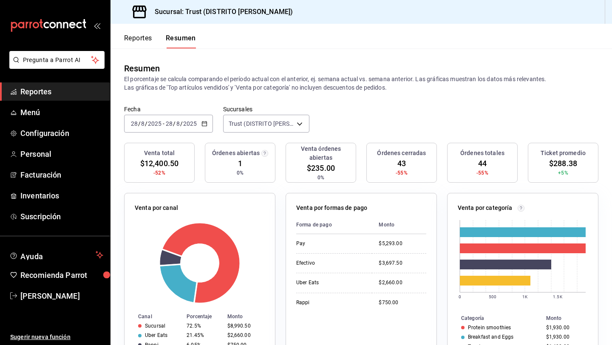 This screenshot has height=345, width=612. What do you see at coordinates (401, 153) in the screenshot?
I see `h3: Órdenes cerradas` at bounding box center [401, 153].